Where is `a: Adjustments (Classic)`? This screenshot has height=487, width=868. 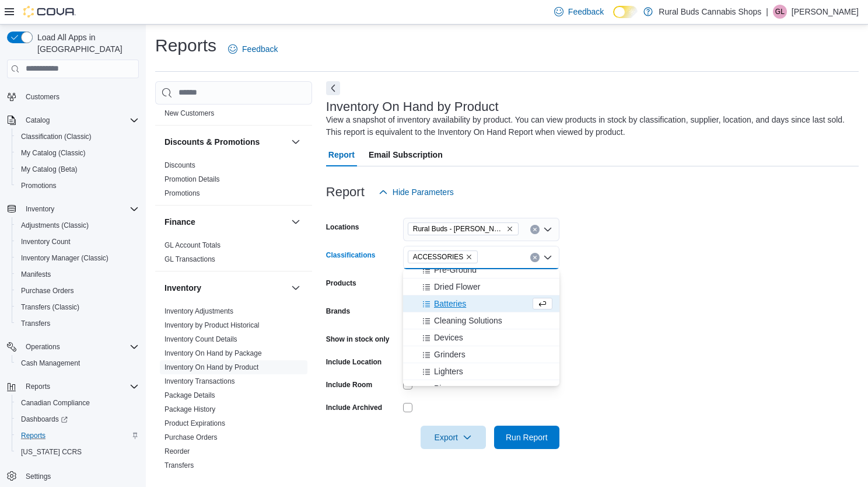 a: Adjustments (Classic) is located at coordinates (55, 226).